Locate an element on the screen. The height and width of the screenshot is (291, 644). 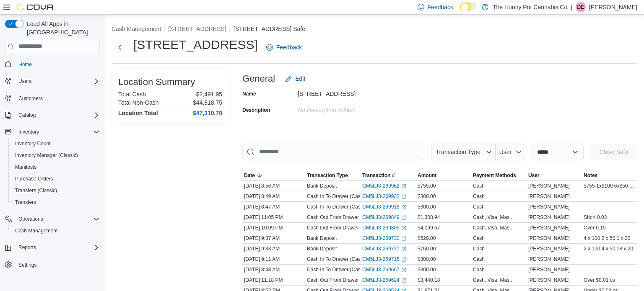
span: Transfers is located at coordinates (56, 202).